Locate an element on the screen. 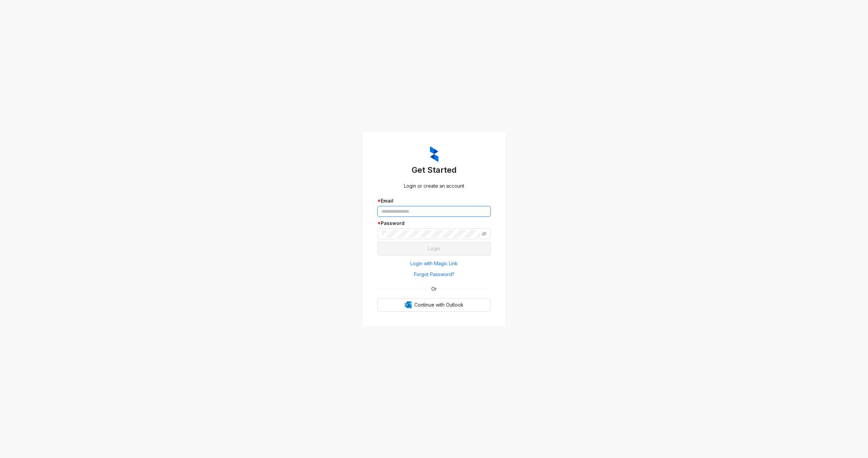 The height and width of the screenshot is (458, 868). button: OutlookContinue with Outlook is located at coordinates (434, 305).